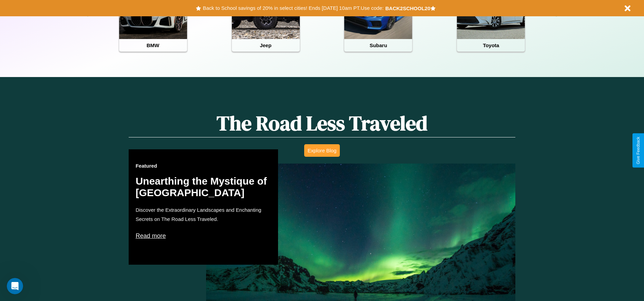 Image resolution: width=644 pixels, height=301 pixels. I want to click on h3: Featured, so click(204, 165).